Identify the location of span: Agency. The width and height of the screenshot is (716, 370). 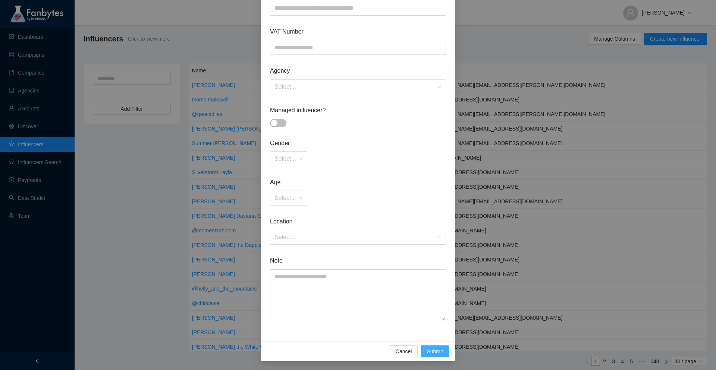
(358, 71).